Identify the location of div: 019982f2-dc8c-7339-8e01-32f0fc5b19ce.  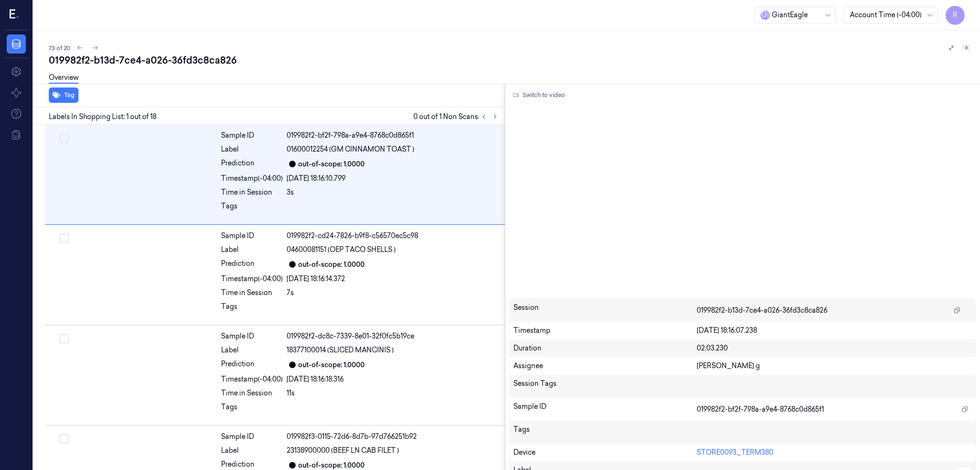
(393, 336).